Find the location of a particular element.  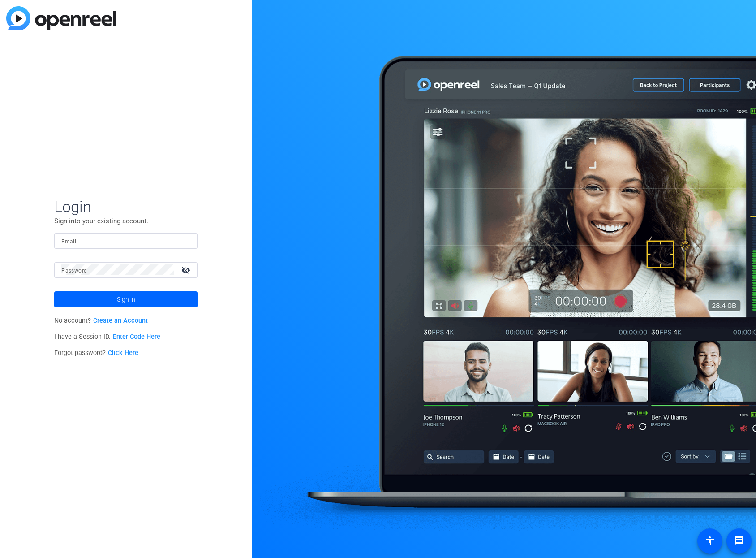

span: Forgot password? is located at coordinates (96, 352).